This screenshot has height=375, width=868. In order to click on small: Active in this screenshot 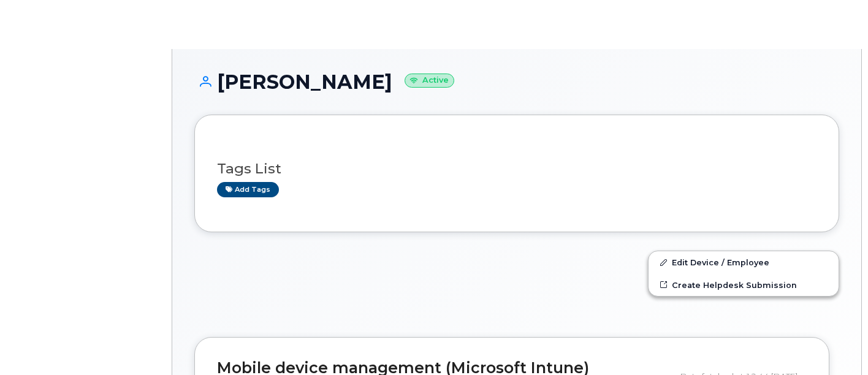, I will do `click(429, 80)`.